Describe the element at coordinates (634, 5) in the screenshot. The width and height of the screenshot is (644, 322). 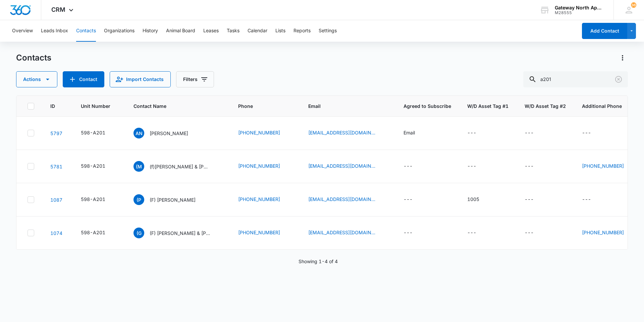
I see `div: notifications count` at that location.